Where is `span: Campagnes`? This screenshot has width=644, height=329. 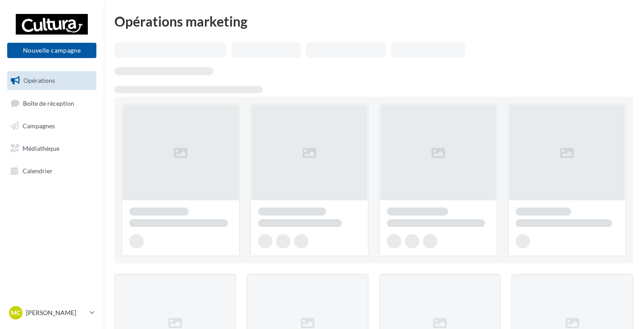 span: Campagnes is located at coordinates (39, 126).